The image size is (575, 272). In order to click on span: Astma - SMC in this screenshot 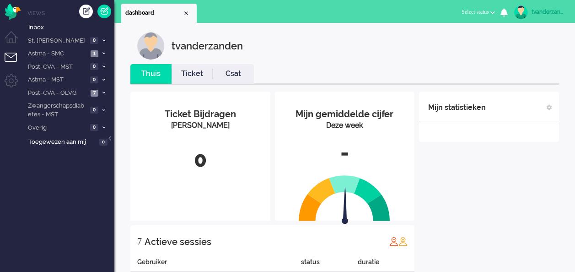, I will do `click(57, 54)`.